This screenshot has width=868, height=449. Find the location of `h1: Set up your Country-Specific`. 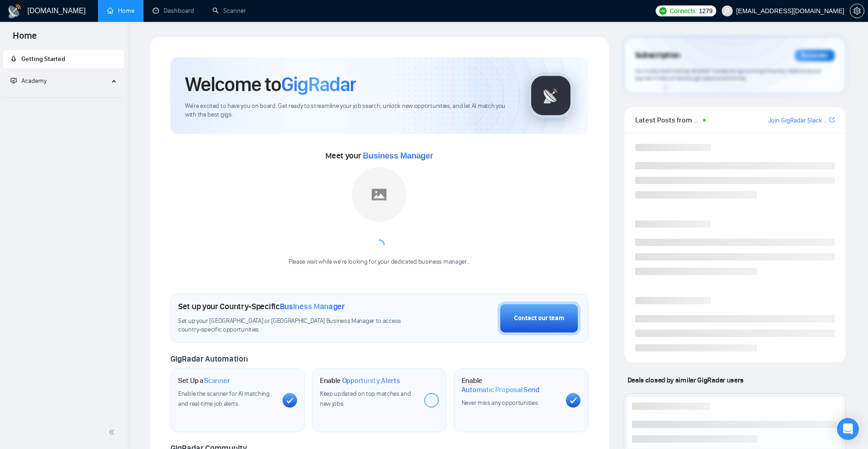

h1: Set up your Country-Specific is located at coordinates (262, 307).